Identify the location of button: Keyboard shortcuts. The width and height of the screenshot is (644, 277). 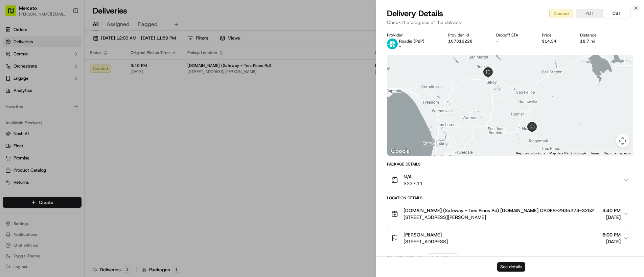
(531, 153).